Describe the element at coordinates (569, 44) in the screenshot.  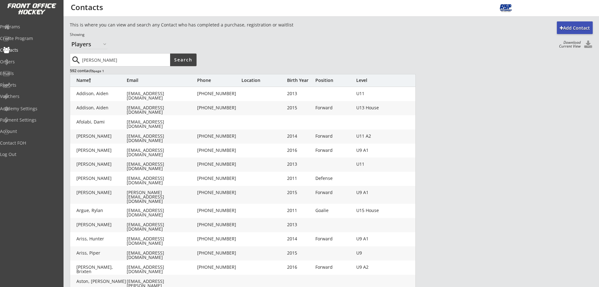
I see `div: Download Current View` at that location.